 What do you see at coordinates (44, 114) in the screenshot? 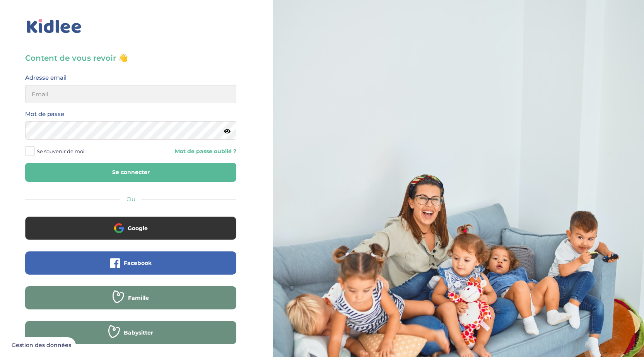
I see `label: Mot de passe` at bounding box center [44, 114].